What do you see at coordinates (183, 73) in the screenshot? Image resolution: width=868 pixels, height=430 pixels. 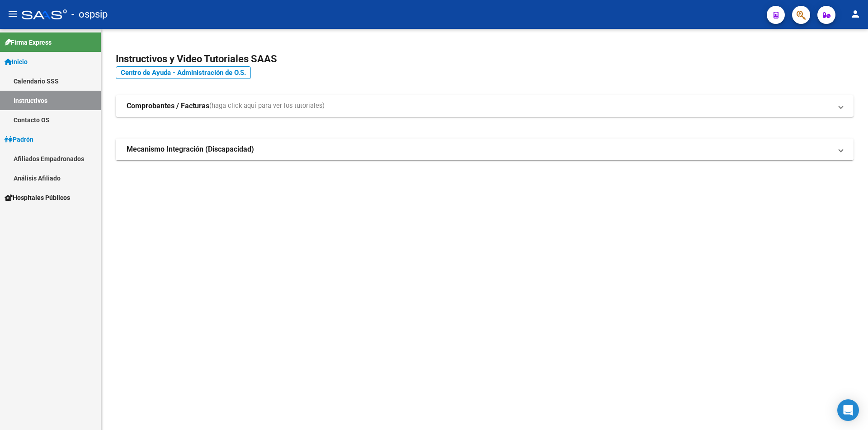 I see `a: Centro de Ayuda - Administración de O.S.` at bounding box center [183, 73].